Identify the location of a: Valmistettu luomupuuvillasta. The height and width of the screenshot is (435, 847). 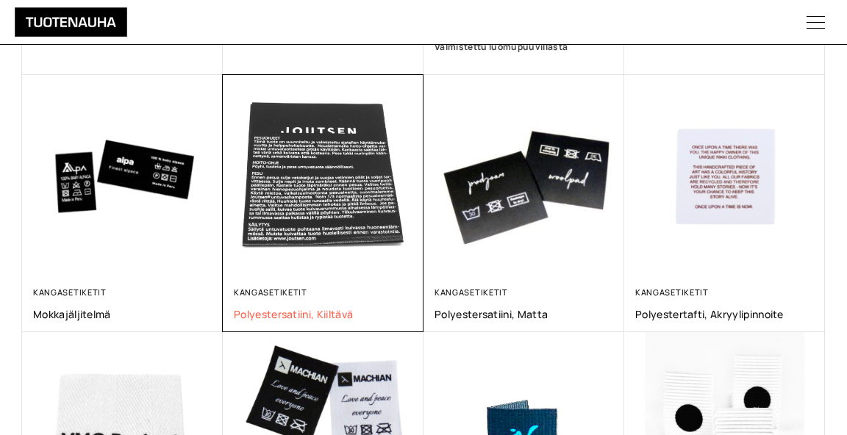
(523, 47).